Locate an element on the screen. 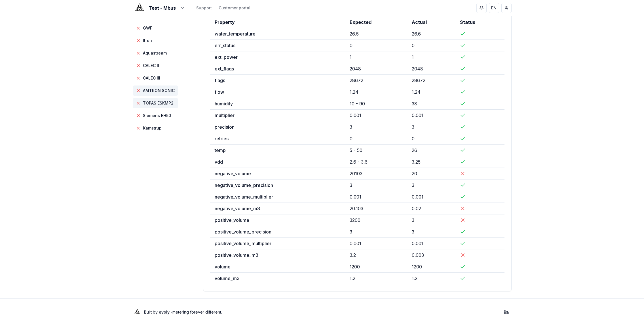  td: 5 - 50 is located at coordinates (376, 150).